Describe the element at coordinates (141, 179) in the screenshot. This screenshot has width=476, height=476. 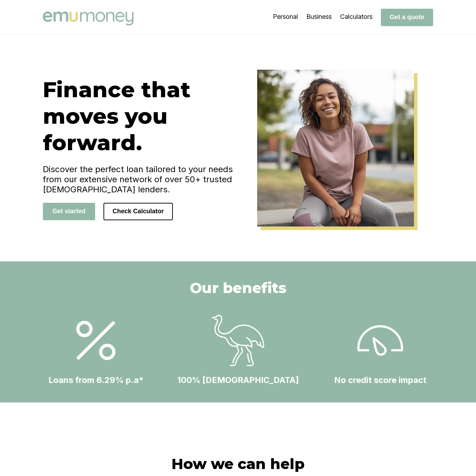
I see `h4: Discover the perfect loan tailored to your needs from our extensive network of over 50+ trusted [...` at that location.